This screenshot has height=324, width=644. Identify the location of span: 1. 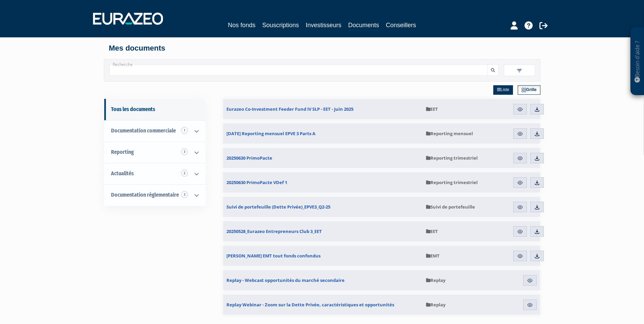
(185, 130).